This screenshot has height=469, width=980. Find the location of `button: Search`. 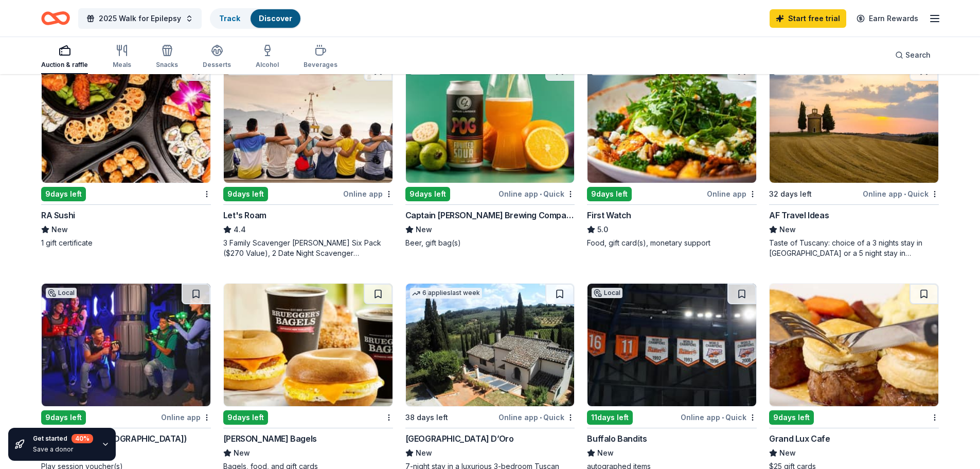

button: Search is located at coordinates (913, 55).